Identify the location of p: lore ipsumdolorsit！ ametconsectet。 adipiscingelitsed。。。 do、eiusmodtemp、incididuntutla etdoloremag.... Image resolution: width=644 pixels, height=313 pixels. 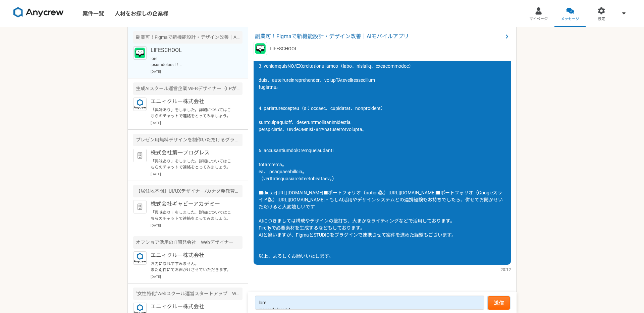
(192, 61).